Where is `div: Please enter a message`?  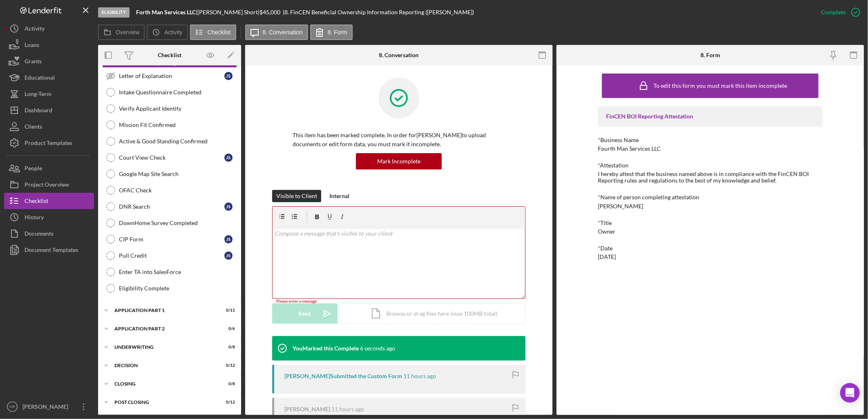
div: Please enter a message is located at coordinates (399, 301).